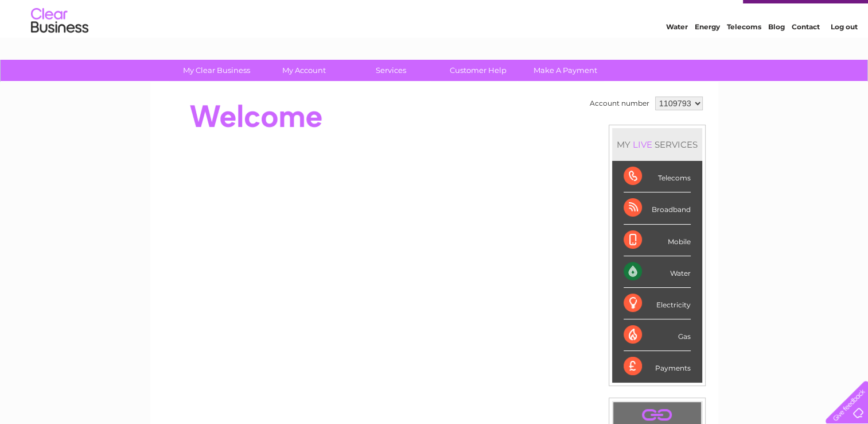 Image resolution: width=868 pixels, height=424 pixels. Describe the element at coordinates (657, 303) in the screenshot. I see `div: Electricity` at that location.